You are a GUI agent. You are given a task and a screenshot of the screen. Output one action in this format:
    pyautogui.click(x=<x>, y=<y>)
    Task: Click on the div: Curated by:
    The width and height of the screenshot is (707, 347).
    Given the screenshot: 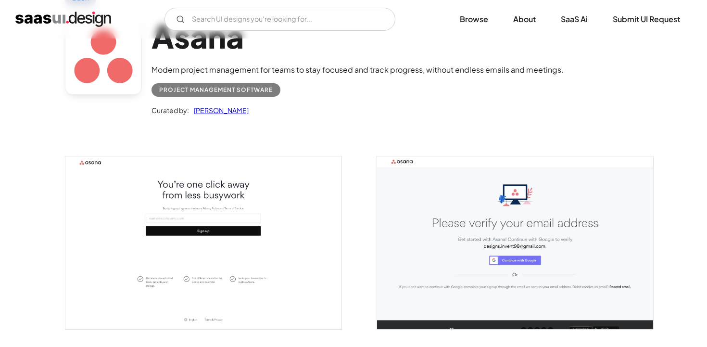 What is the action you would take?
    pyautogui.click(x=170, y=110)
    